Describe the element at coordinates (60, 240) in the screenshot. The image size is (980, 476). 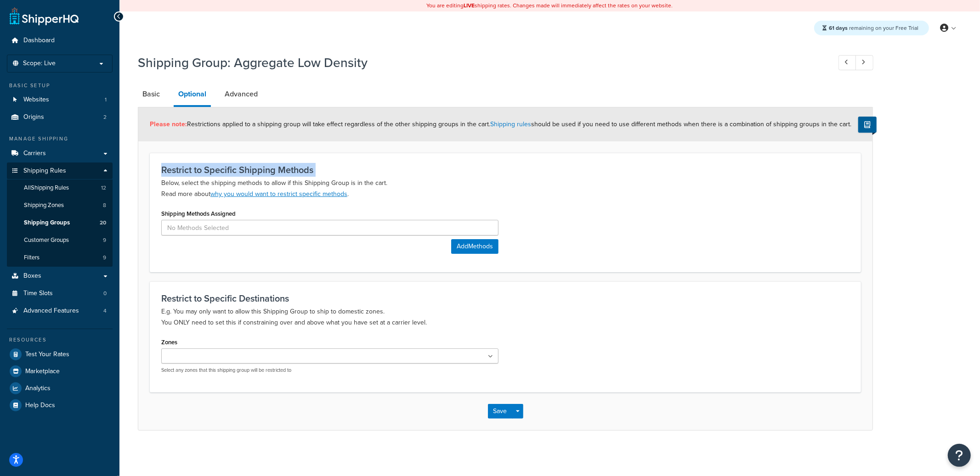
I see `a: Customer Groups9` at that location.